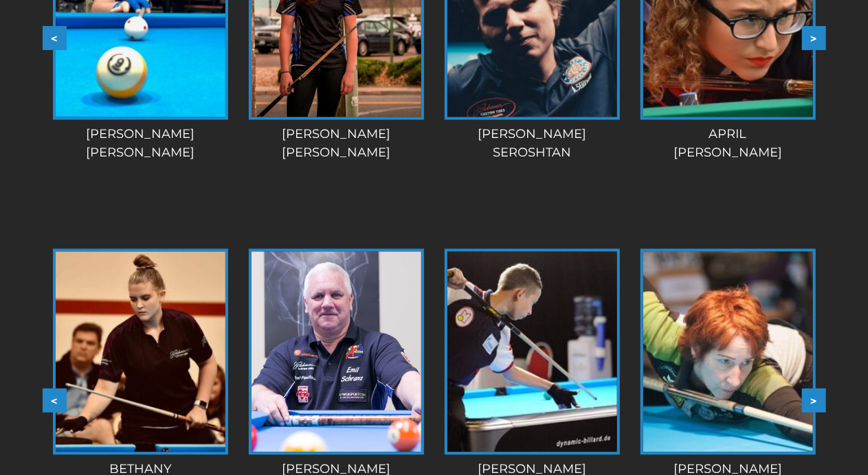 This screenshot has height=475, width=868. Describe the element at coordinates (532, 351) in the screenshot. I see `img: Andrei-Dzuskaev-225x320.jpg` at that location.